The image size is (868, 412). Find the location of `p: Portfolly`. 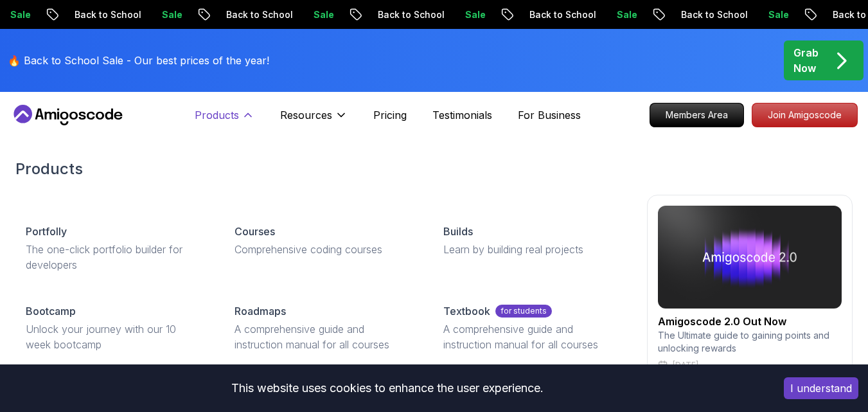

p: Portfolly is located at coordinates (46, 231).